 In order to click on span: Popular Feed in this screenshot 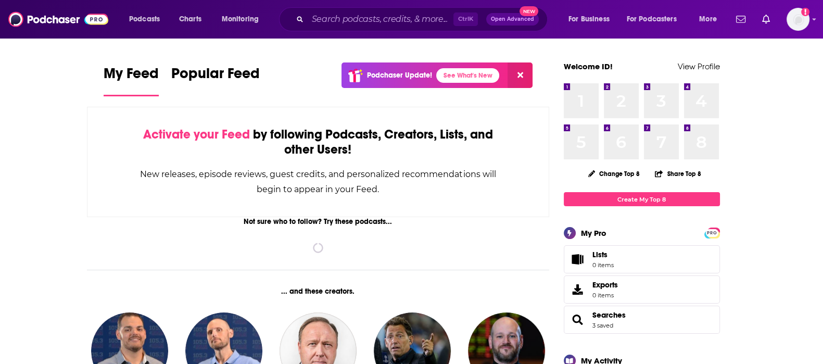, I will do `click(216, 77)`.